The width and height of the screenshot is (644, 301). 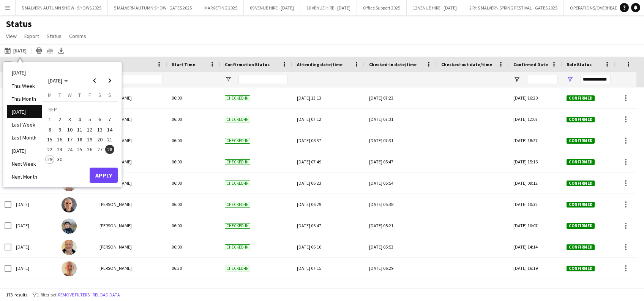 I want to click on button: 01-09-2025, so click(x=50, y=119).